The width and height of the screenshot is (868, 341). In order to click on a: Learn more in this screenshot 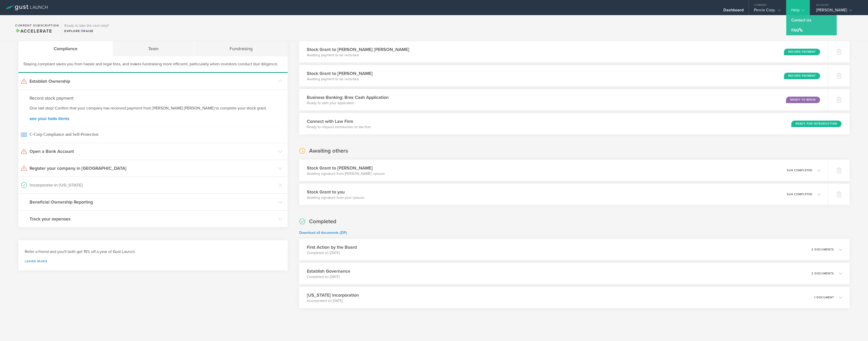, I will do `click(153, 261)`.